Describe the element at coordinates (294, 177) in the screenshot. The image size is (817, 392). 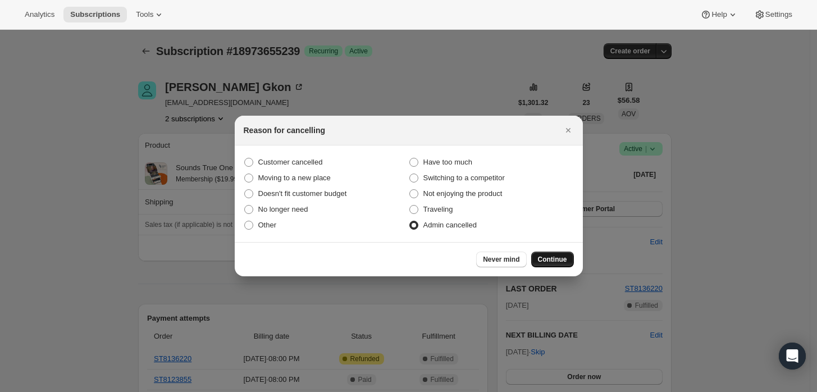
I see `span: Moving to a new place` at that location.